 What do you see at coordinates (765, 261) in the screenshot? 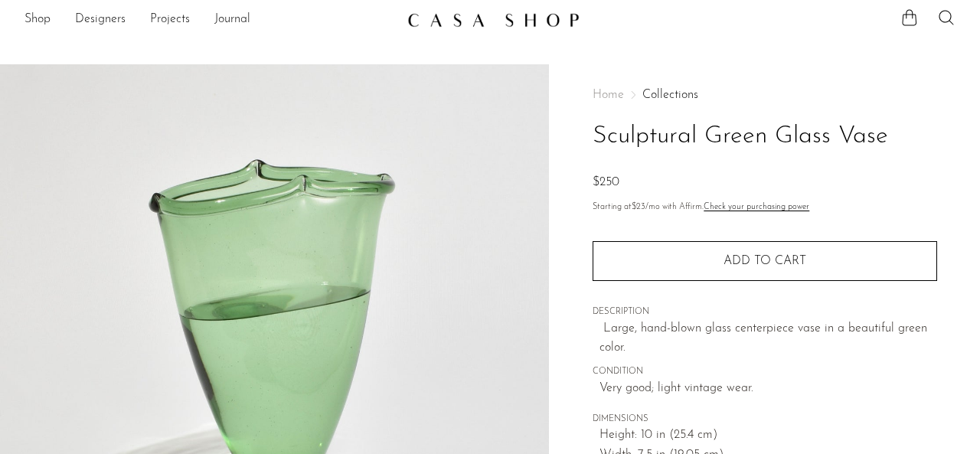
I see `button: Add to cart` at bounding box center [765, 261].